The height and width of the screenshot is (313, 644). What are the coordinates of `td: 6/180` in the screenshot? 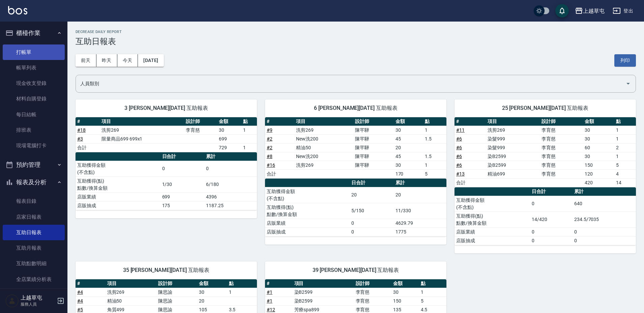 It's located at (231, 184).